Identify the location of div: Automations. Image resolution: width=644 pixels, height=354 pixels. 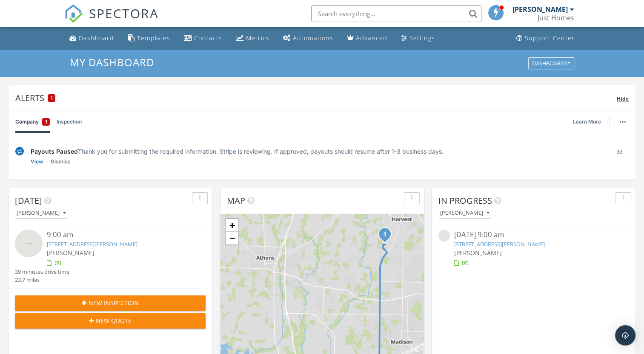
(312, 38).